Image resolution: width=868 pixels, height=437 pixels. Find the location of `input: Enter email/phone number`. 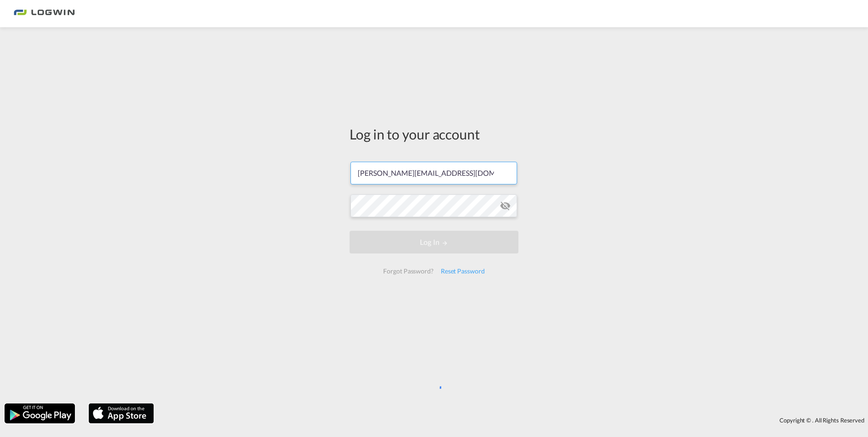

input: Enter email/phone number is located at coordinates (434, 173).